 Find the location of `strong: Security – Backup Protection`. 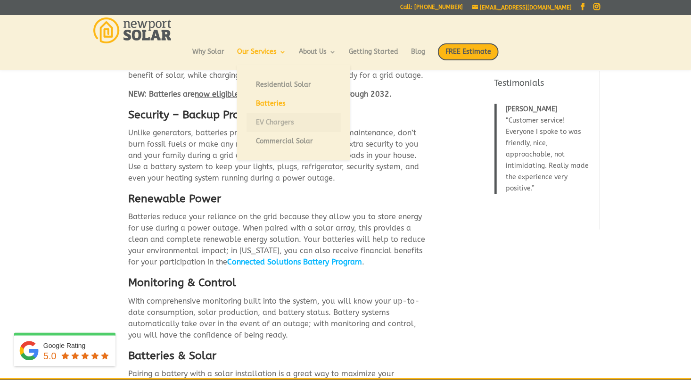

strong: Security – Backup Protection is located at coordinates (202, 115).